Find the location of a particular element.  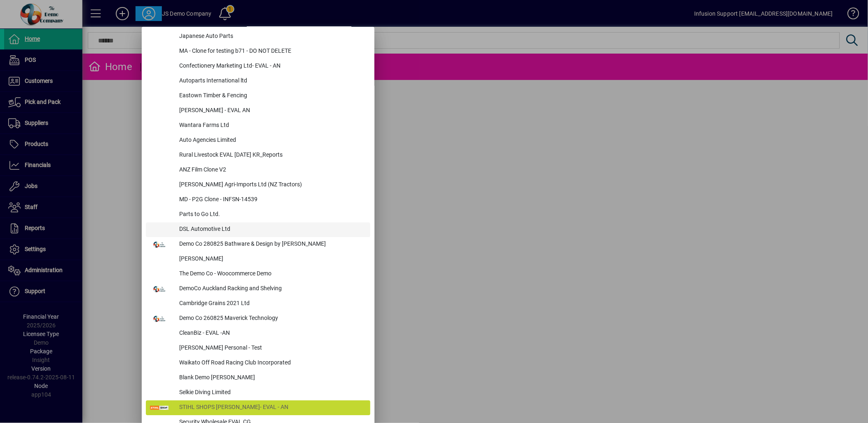

button: Japanese Auto Parts is located at coordinates (258, 37).